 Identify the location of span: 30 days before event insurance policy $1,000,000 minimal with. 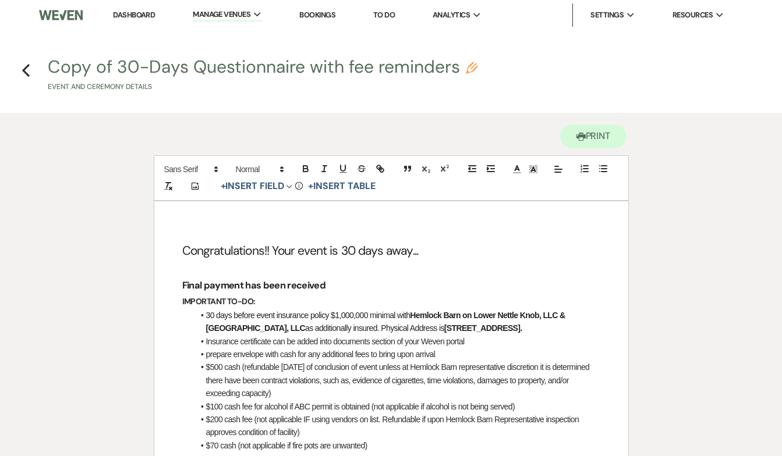
(308, 316).